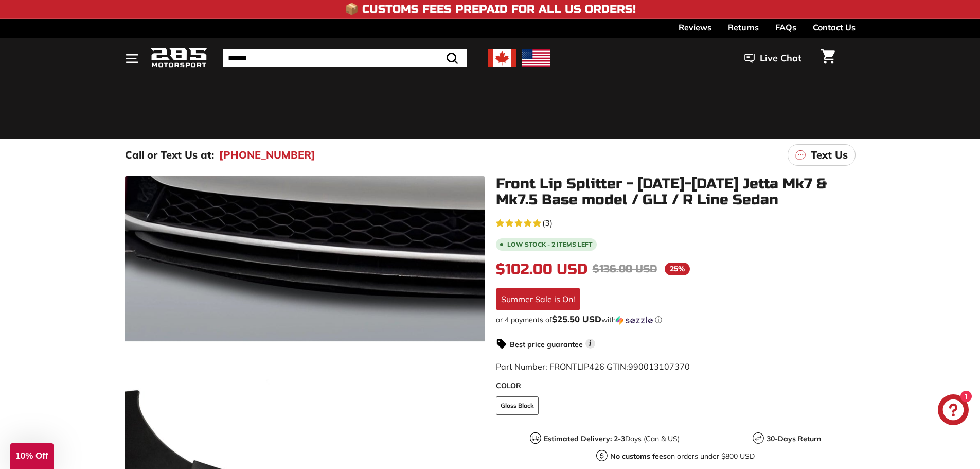 This screenshot has height=469, width=980. I want to click on span: i, so click(590, 344).